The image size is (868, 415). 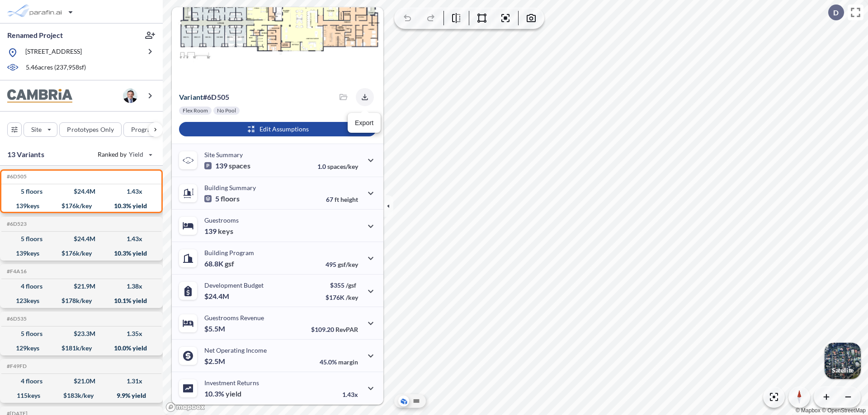 What do you see at coordinates (40, 96) in the screenshot?
I see `img: BrandImage` at bounding box center [40, 96].